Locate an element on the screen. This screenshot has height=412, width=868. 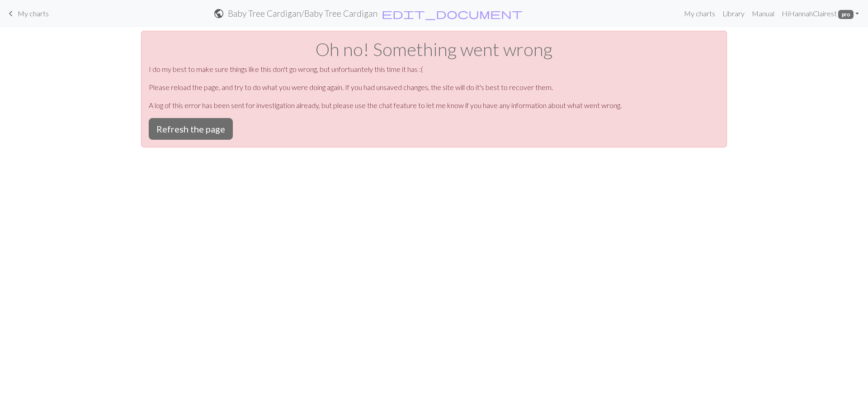
button: Refresh the page is located at coordinates (191, 129).